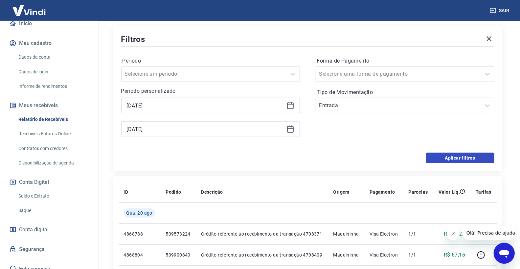 The height and width of the screenshot is (269, 520). I want to click on button: Meus recebíveis, so click(49, 106).